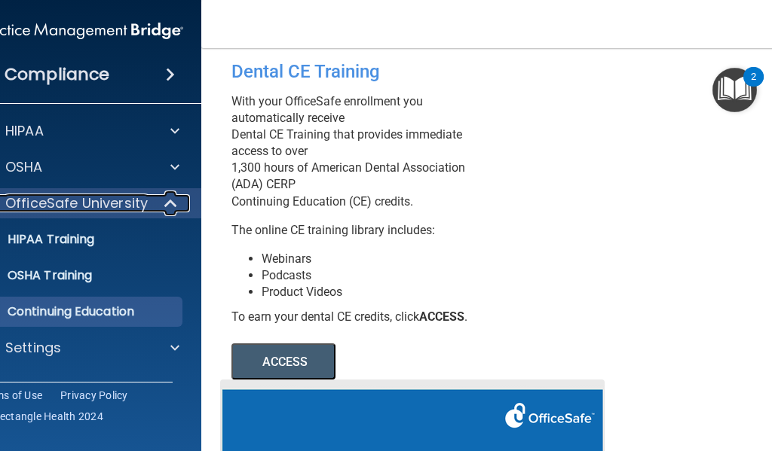  Describe the element at coordinates (357, 231) in the screenshot. I see `p: The online CE training library includes:` at that location.